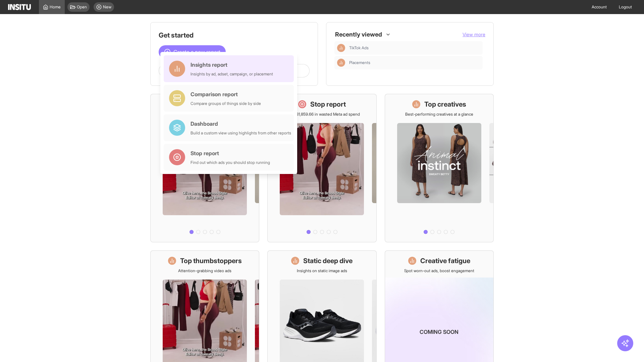 This screenshot has height=362, width=644. What do you see at coordinates (226, 103) in the screenshot?
I see `div: Compare groups of things side by side` at bounding box center [226, 103].